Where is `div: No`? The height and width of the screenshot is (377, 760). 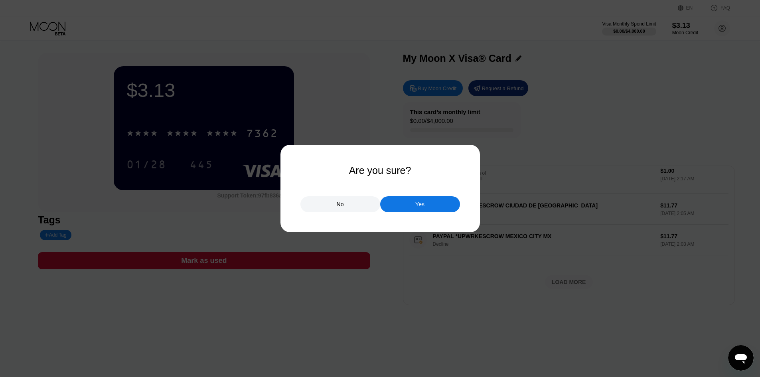
div: No is located at coordinates (341, 204).